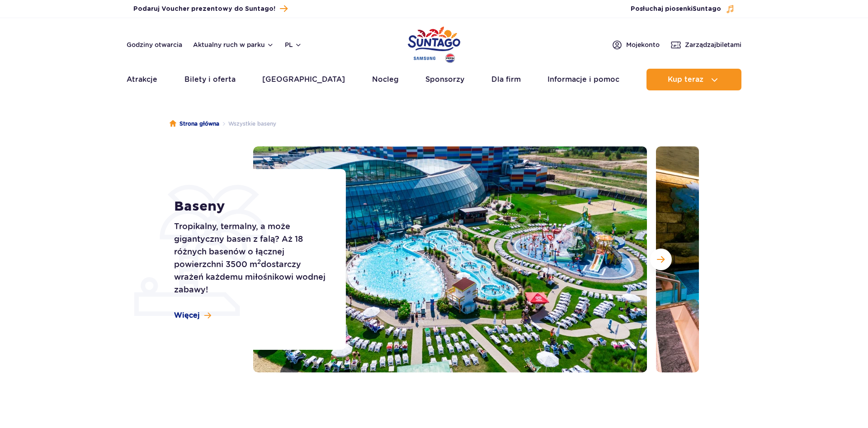 The height and width of the screenshot is (428, 868). Describe the element at coordinates (154, 45) in the screenshot. I see `a: Godziny otwarcia` at that location.